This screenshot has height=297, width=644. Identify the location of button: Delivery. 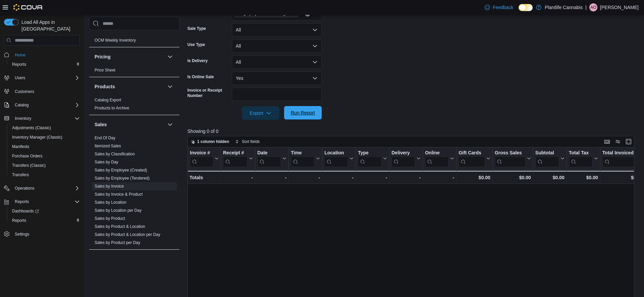
(406, 158).